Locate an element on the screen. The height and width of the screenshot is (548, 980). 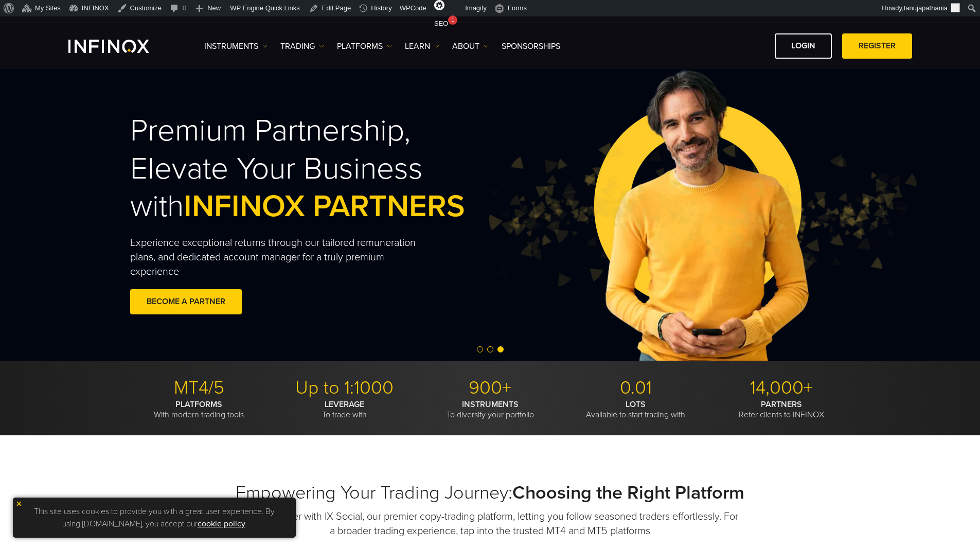
a: Learn is located at coordinates (421, 46).